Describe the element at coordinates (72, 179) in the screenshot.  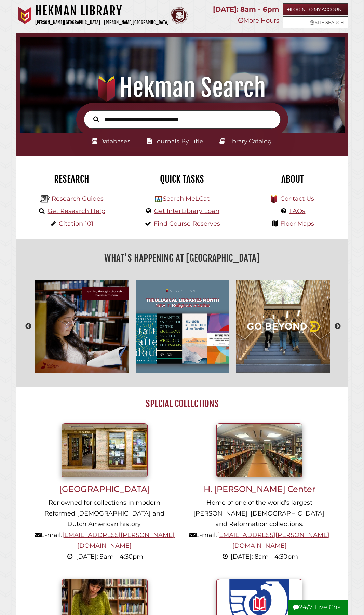
I see `h2: Research` at that location.